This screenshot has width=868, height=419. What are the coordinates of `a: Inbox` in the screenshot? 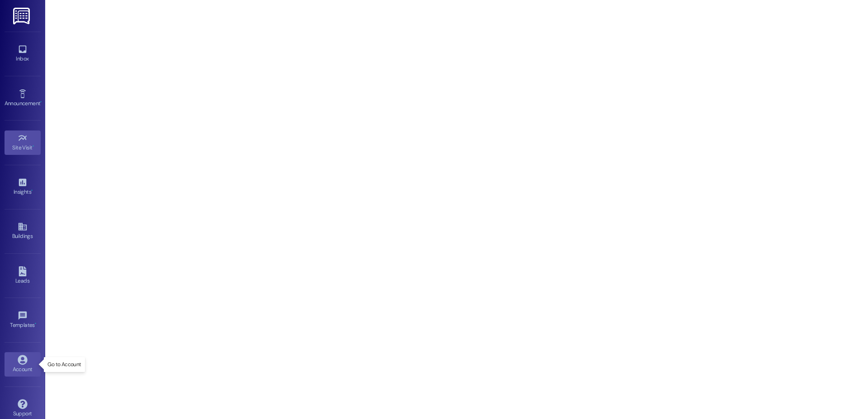 It's located at (23, 53).